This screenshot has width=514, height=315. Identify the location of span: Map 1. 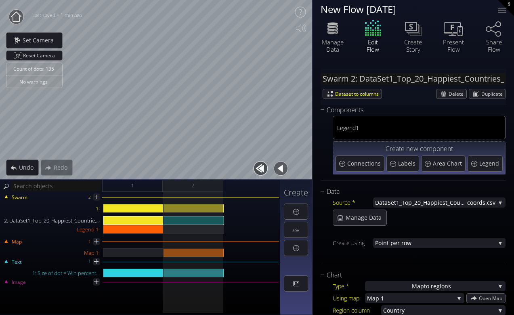
(411, 298).